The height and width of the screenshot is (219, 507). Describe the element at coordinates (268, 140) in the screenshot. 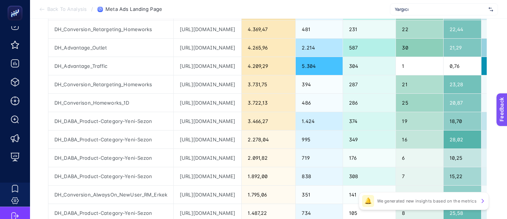

I see `div: 2.278,04` at that location.